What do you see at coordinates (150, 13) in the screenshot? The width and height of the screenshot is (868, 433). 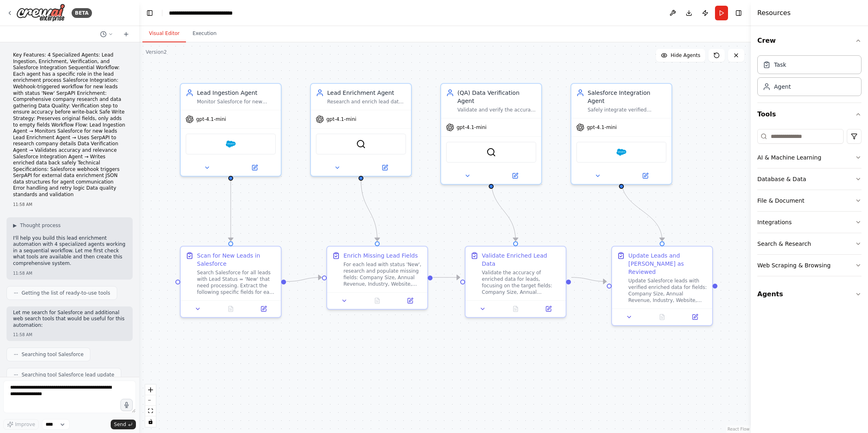 I see `button: Hide left sidebar` at bounding box center [150, 13].